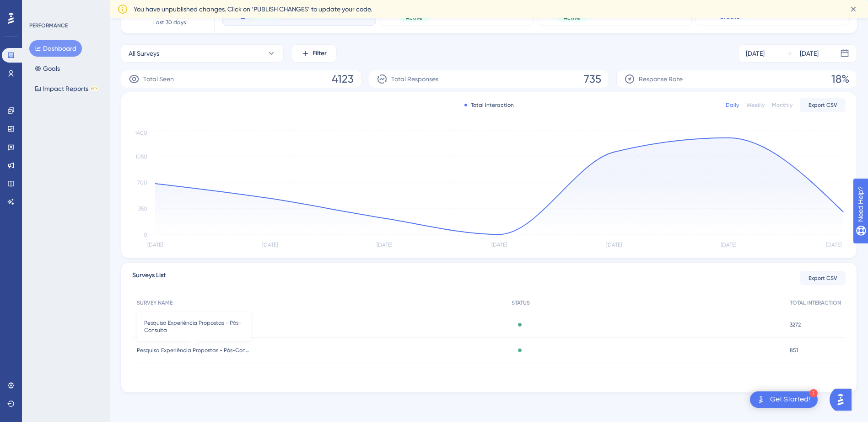 The height and width of the screenshot is (422, 868). I want to click on button: Dashboard, so click(56, 49).